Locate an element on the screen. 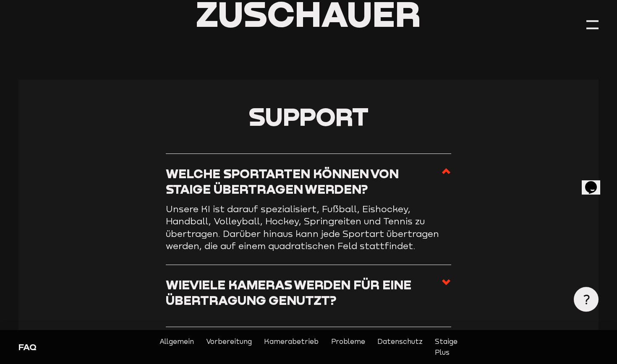  a: Staige Plus is located at coordinates (446, 346).